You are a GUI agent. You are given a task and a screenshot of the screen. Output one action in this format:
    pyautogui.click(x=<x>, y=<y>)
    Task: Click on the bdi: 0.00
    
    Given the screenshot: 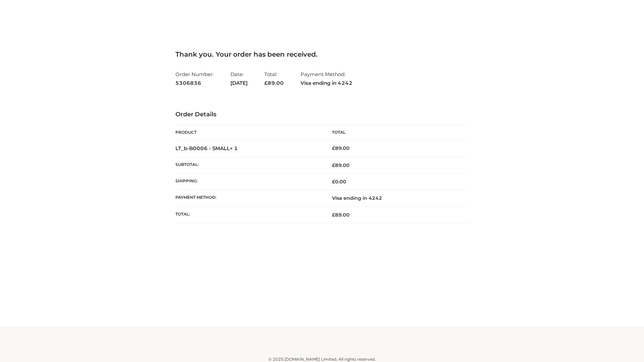 What is the action you would take?
    pyautogui.click(x=339, y=182)
    